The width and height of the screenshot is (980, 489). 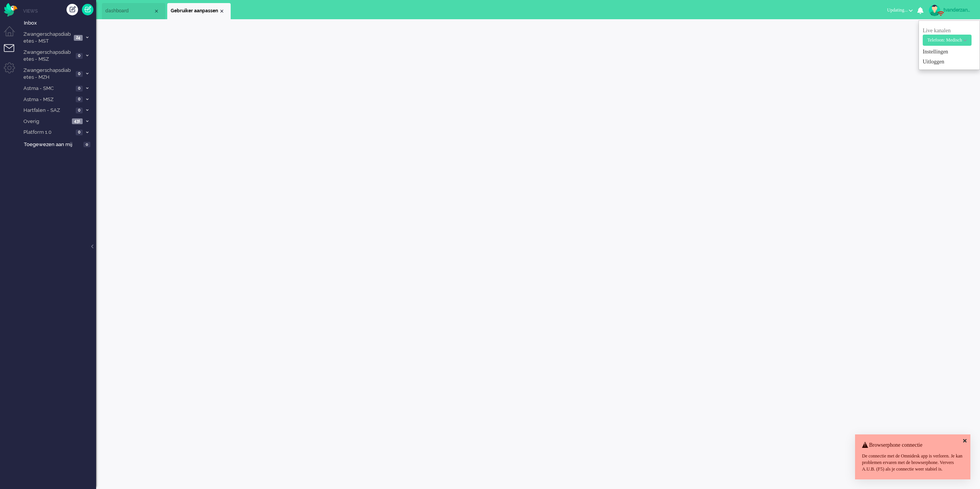 What do you see at coordinates (88, 9) in the screenshot?
I see `a: Quick Ticket` at bounding box center [88, 9].